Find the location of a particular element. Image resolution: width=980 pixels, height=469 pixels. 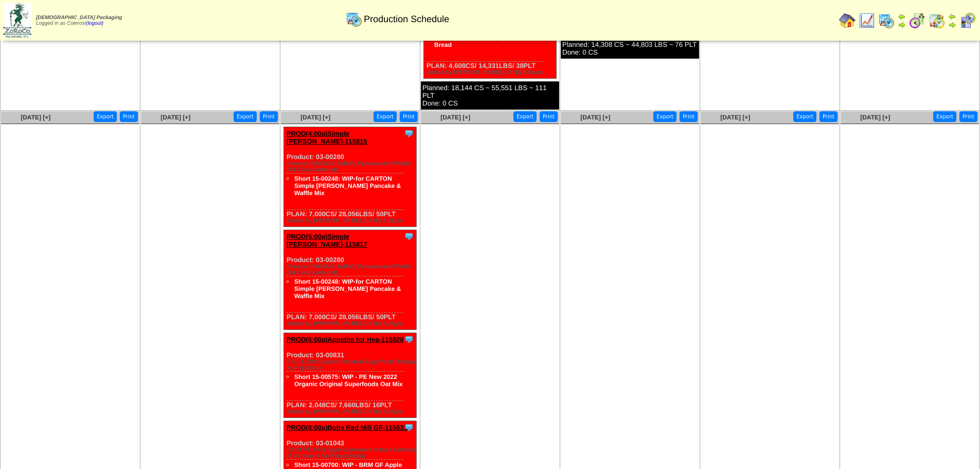

img: calendarinout.gif is located at coordinates (937, 21).